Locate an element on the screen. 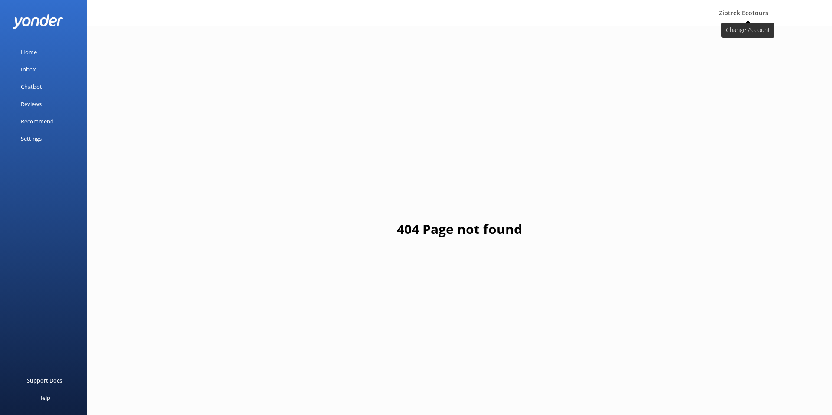  h1: 404 Page not found is located at coordinates (460, 229).